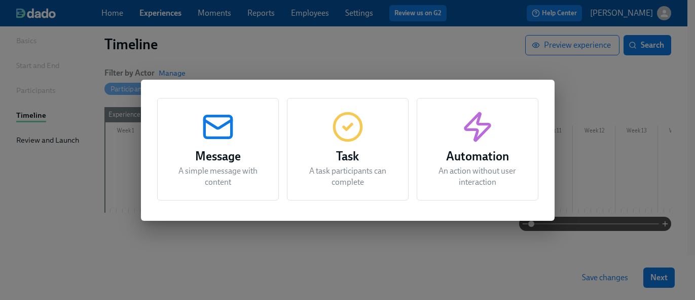 This screenshot has height=300, width=695. What do you see at coordinates (478, 156) in the screenshot?
I see `h3: Automation` at bounding box center [478, 156].